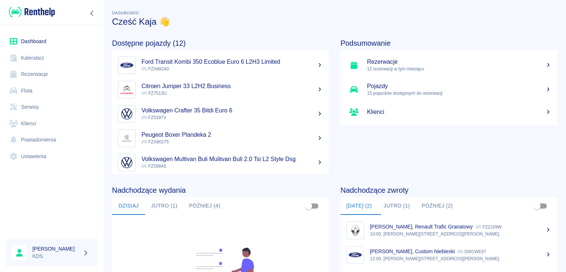 This screenshot has height=272, width=566. I want to click on a: Powiadomienia, so click(52, 140).